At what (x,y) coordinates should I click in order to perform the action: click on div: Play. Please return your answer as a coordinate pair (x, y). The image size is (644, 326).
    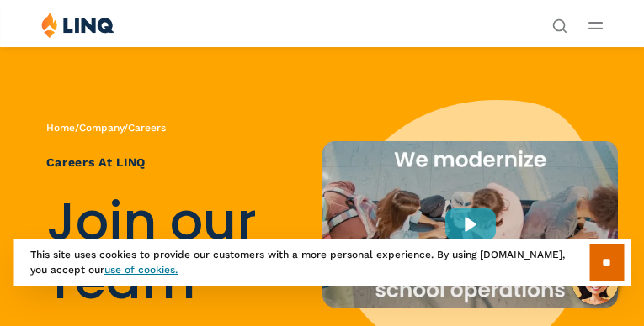
    Looking at the image, I should click on (471, 224).